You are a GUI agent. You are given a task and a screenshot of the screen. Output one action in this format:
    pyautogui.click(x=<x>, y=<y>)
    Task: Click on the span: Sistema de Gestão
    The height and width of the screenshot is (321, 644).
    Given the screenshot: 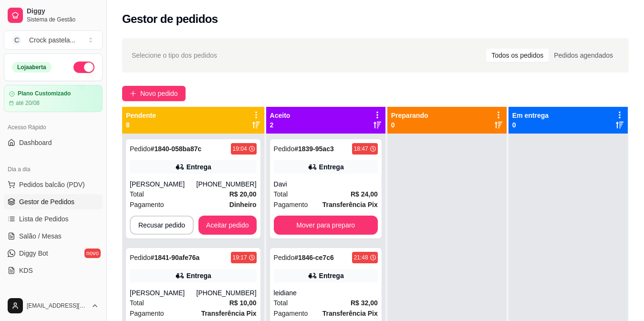 What is the action you would take?
    pyautogui.click(x=62, y=20)
    